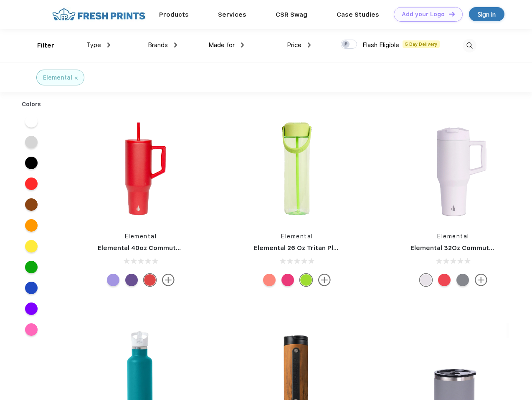 The height and width of the screenshot is (400, 532). I want to click on a: Sign in, so click(486, 14).